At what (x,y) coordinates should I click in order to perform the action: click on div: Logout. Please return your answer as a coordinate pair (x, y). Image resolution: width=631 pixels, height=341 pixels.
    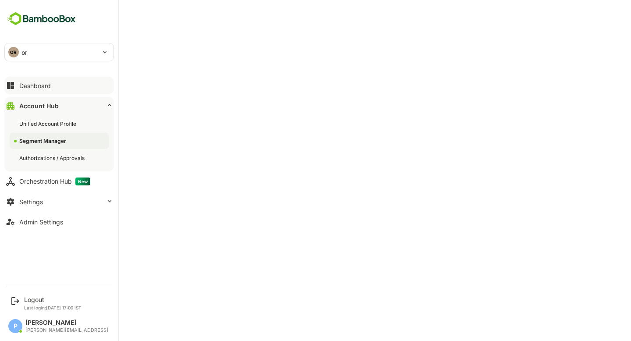
    Looking at the image, I should click on (53, 299).